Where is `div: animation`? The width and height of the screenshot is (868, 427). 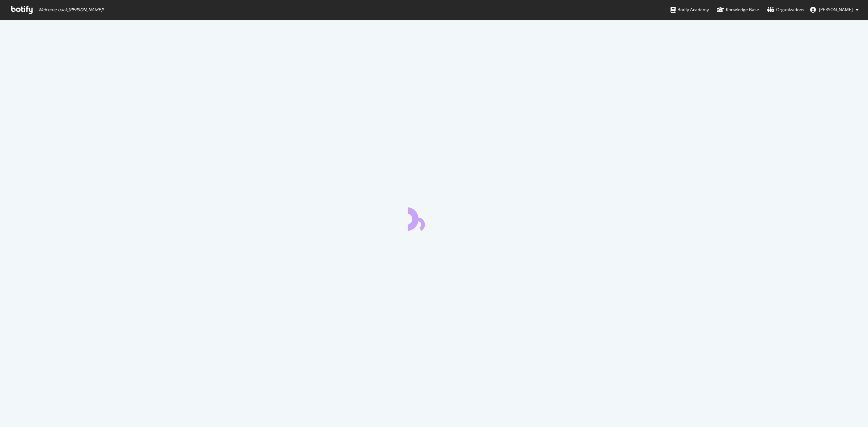 div: animation is located at coordinates (434, 218).